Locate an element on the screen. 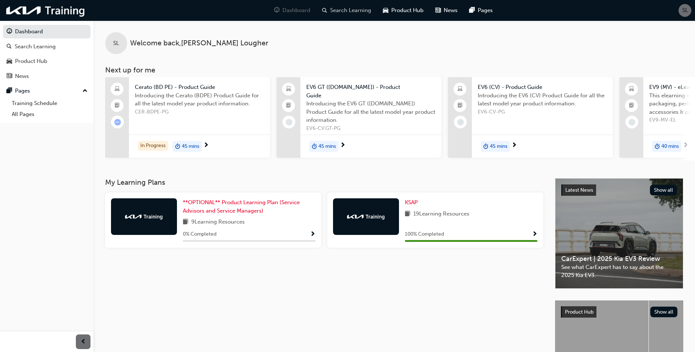 Image resolution: width=695 pixels, height=352 pixels. div: Search Learning is located at coordinates (35, 47).